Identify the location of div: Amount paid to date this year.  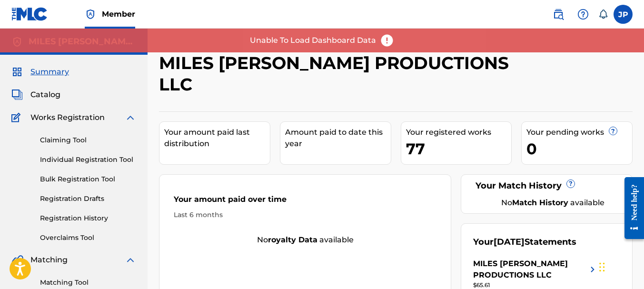
(338, 138).